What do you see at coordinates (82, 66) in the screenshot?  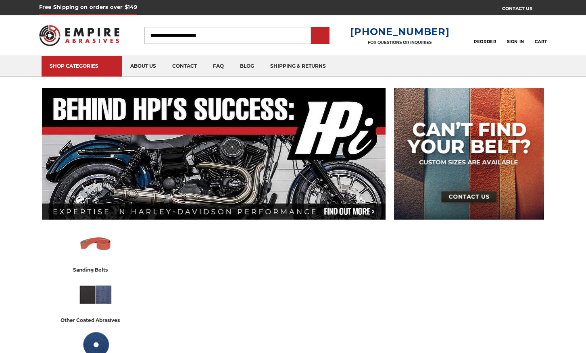 I see `div: SHOP CATEGORIES` at bounding box center [82, 66].